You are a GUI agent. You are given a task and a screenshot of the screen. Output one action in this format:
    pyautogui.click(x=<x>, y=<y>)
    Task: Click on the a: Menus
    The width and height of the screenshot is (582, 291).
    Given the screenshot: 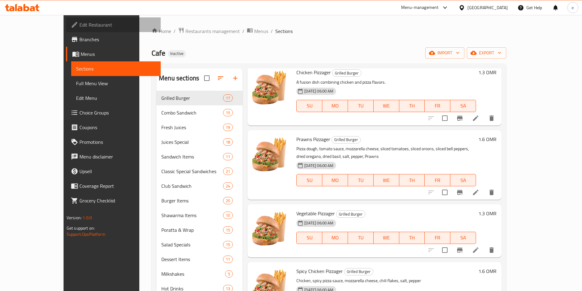 What is the action you would take?
    pyautogui.click(x=258, y=31)
    